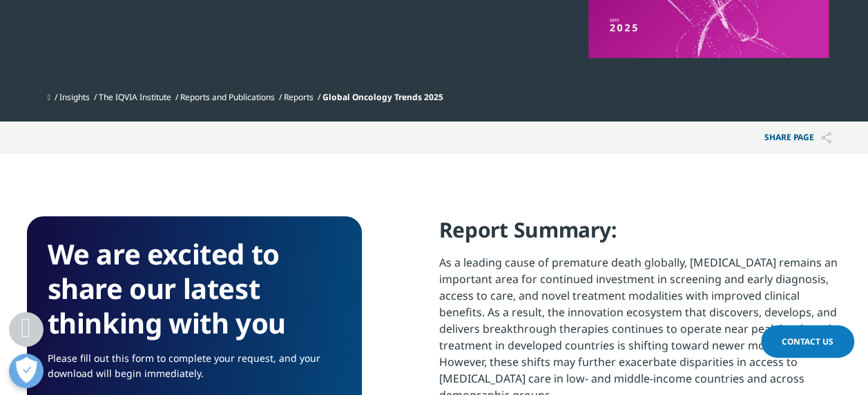  I want to click on a: Reports, so click(298, 97).